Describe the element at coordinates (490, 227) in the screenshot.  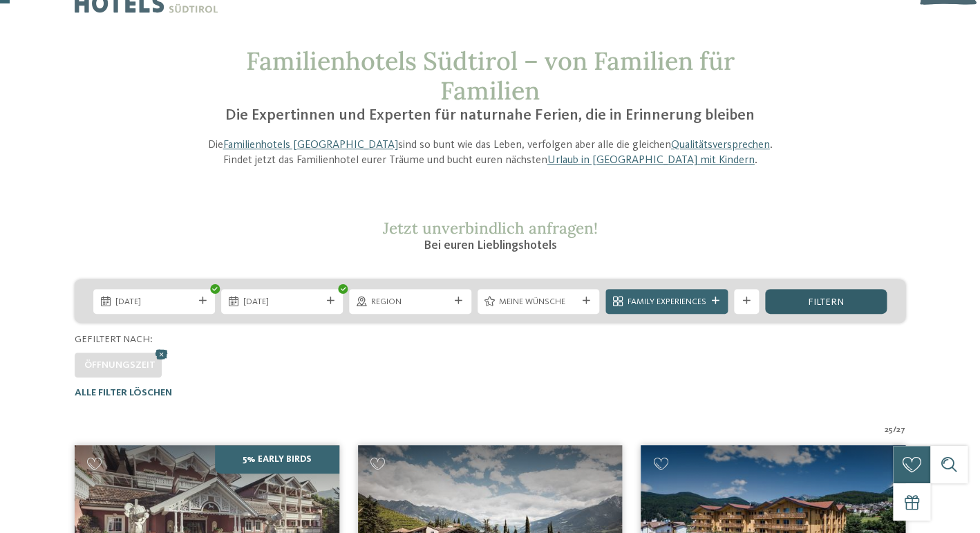
I see `span: Jetzt unverbindlich anfragen!` at that location.